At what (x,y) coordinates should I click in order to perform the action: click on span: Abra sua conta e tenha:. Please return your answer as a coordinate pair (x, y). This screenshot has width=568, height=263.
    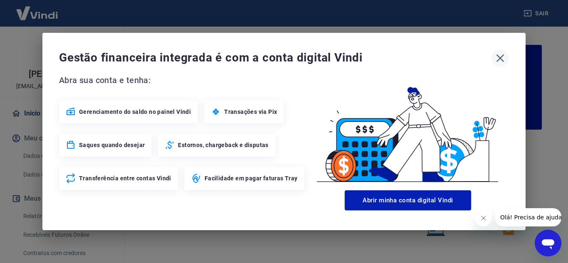
    Looking at the image, I should click on (183, 80).